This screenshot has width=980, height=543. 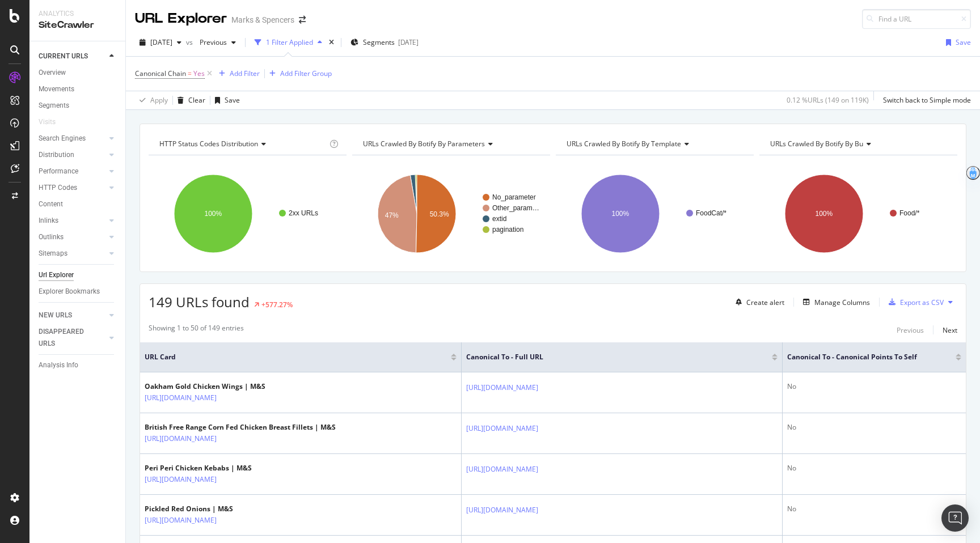 What do you see at coordinates (58, 188) in the screenshot?
I see `div: HTTP Codes` at bounding box center [58, 188].